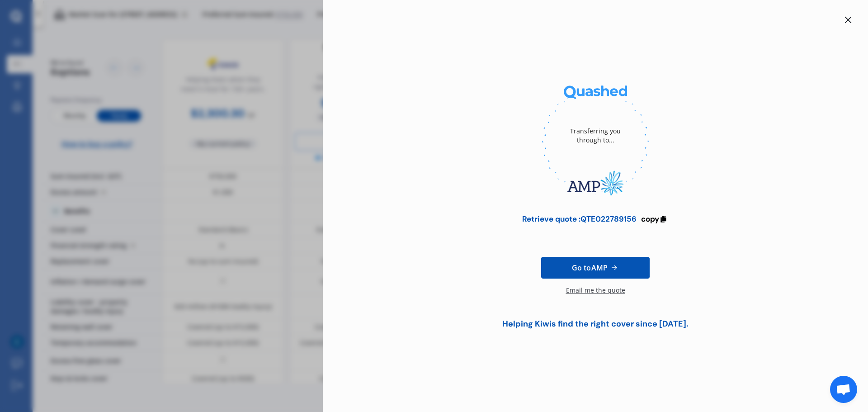 This screenshot has height=412, width=868. Describe the element at coordinates (596, 268) in the screenshot. I see `a: Go toAMP` at that location.